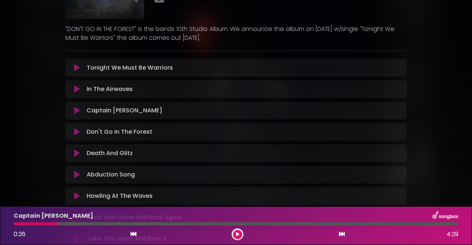 This screenshot has height=245, width=472. I want to click on span: 4:29, so click(452, 234).